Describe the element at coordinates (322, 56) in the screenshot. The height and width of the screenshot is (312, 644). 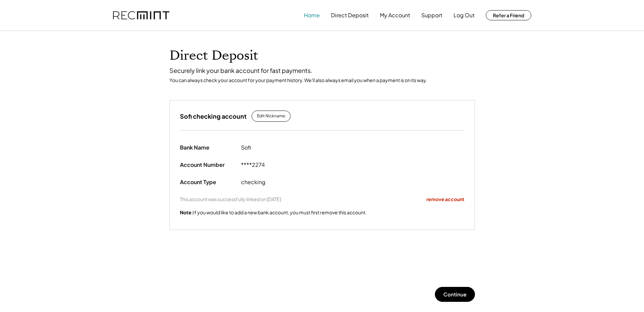
I see `h1: Direct Deposit` at that location.